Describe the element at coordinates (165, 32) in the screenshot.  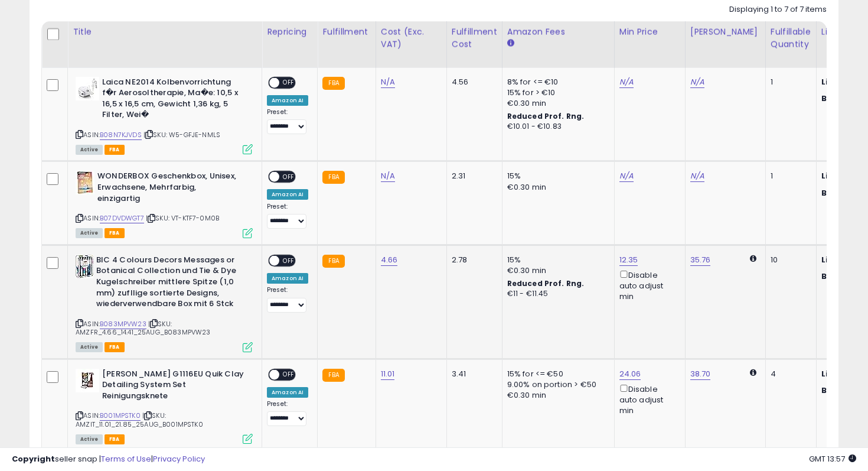
I see `div: Title` at that location.